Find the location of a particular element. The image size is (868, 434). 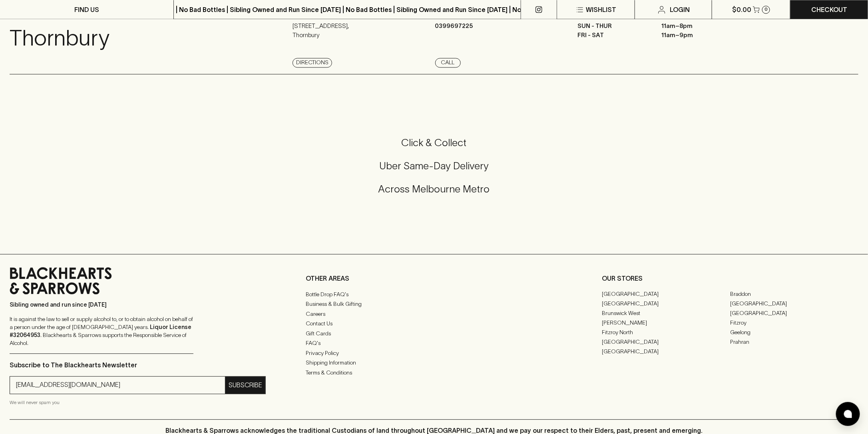

p: It is against the law to sell or supply alcohol to, or to obtain alcohol on behalf of a person un... is located at coordinates (101, 331).